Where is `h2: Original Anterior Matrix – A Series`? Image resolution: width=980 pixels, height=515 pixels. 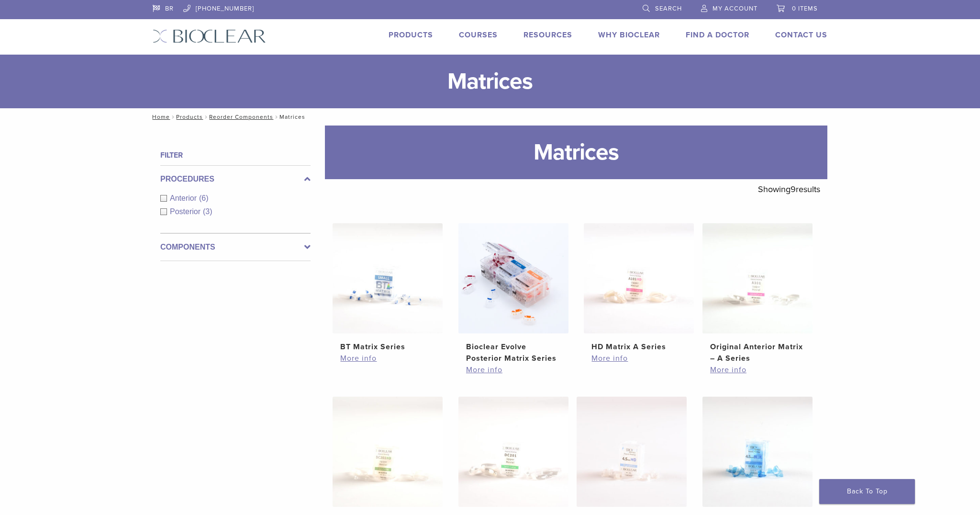 h2: Original Anterior Matrix – A Series is located at coordinates (757, 352).